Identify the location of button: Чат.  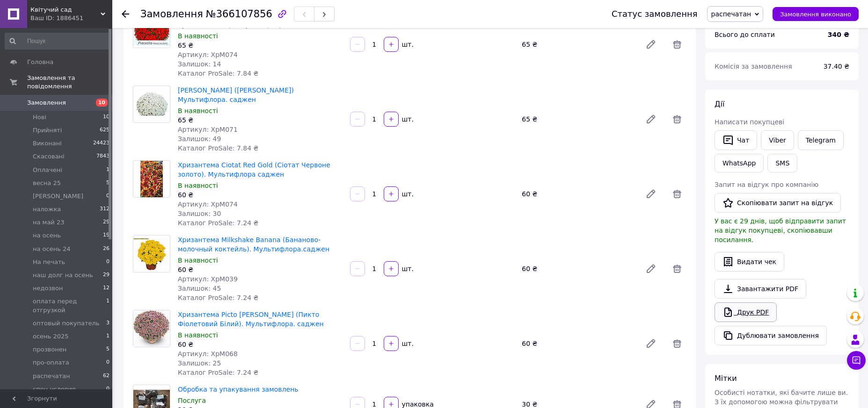
(736, 141).